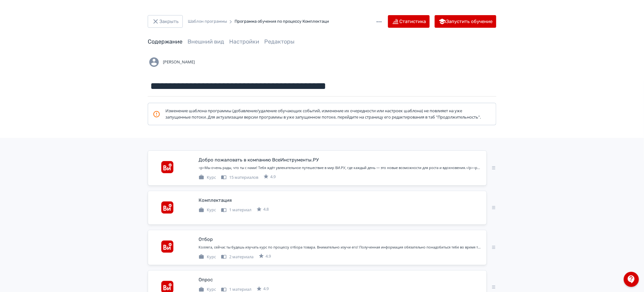 The height and width of the screenshot is (292, 644). Describe the element at coordinates (279, 42) in the screenshot. I see `a: Редакторы` at that location.